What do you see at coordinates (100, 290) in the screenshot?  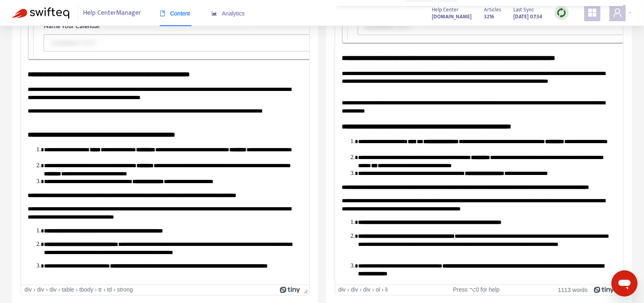 I see `div: tr` at bounding box center [100, 290].